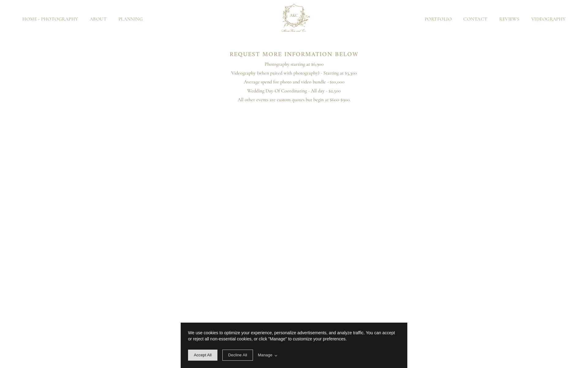  Describe the element at coordinates (294, 82) in the screenshot. I see `span: Average spend for photo and video bundle - $10,000` at that location.